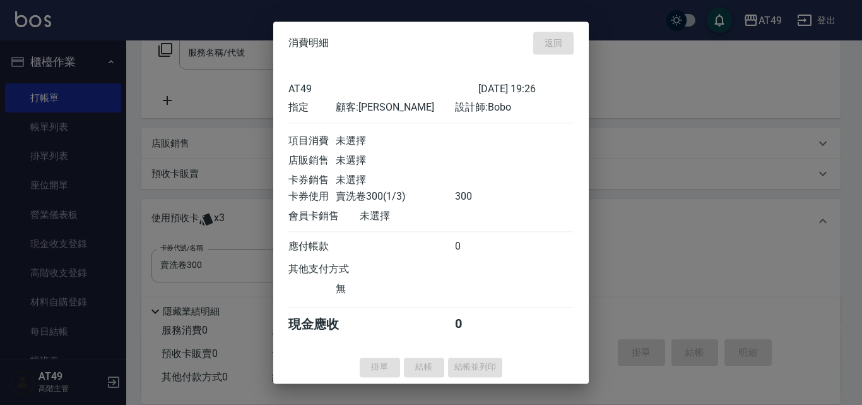 This screenshot has width=862, height=405. Describe the element at coordinates (395, 288) in the screenshot. I see `div: 無` at that location.